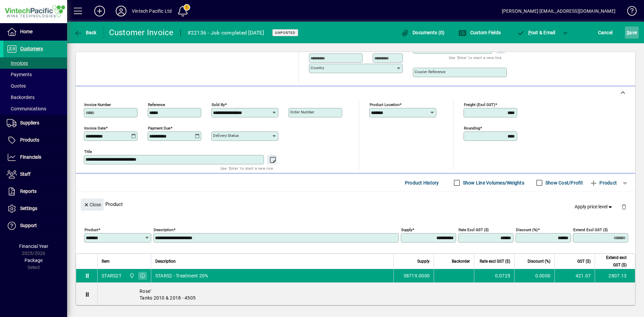 The width and height of the screenshot is (644, 317). What do you see at coordinates (85, 33) in the screenshot?
I see `span: Back` at bounding box center [85, 33].